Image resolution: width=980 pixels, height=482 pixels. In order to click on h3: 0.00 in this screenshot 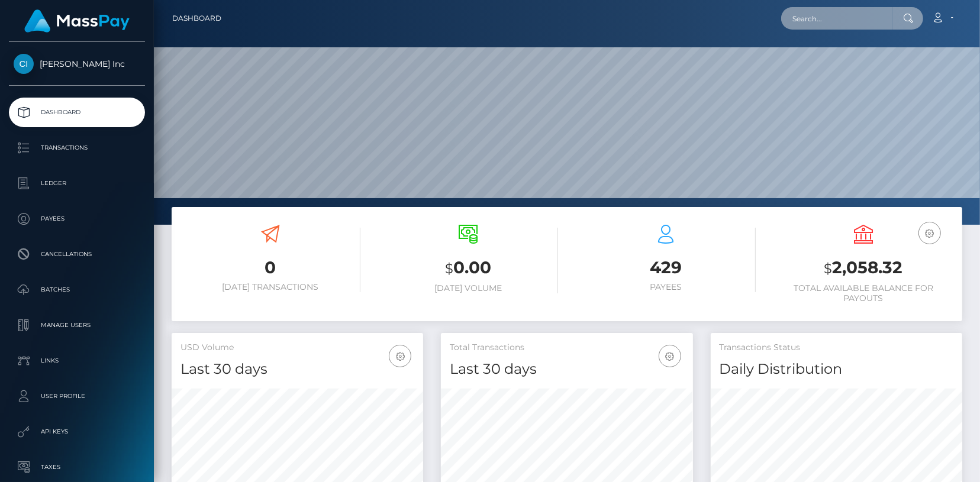, I will do `click(468, 268)`.